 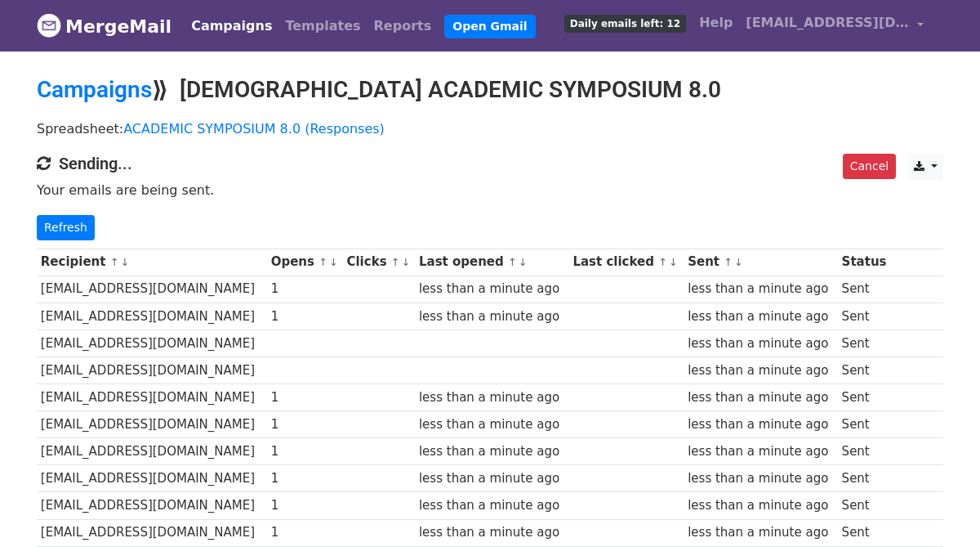 I want to click on span: Daily emails left: 12, so click(x=625, y=24).